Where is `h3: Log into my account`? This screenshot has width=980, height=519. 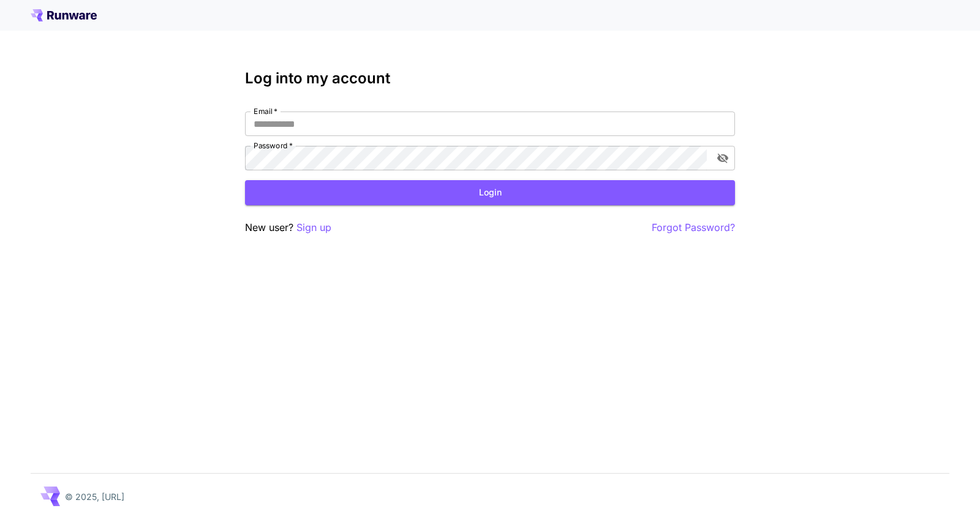
h3: Log into my account is located at coordinates (490, 78).